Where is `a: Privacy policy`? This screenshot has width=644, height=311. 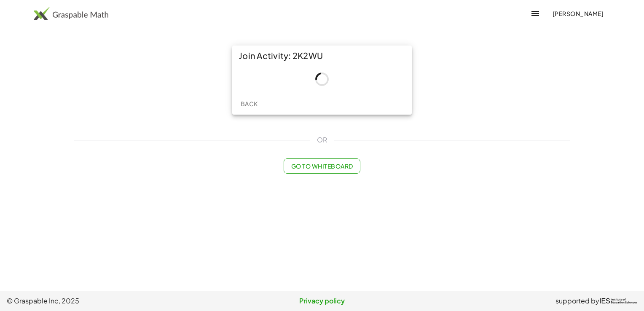
a: Privacy policy is located at coordinates (322, 301).